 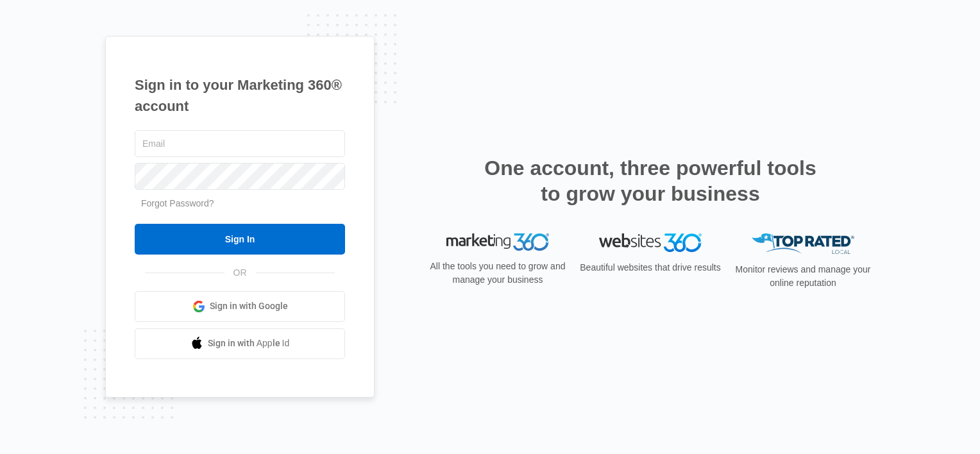 What do you see at coordinates (650, 243) in the screenshot?
I see `img: Websites 360` at bounding box center [650, 243].